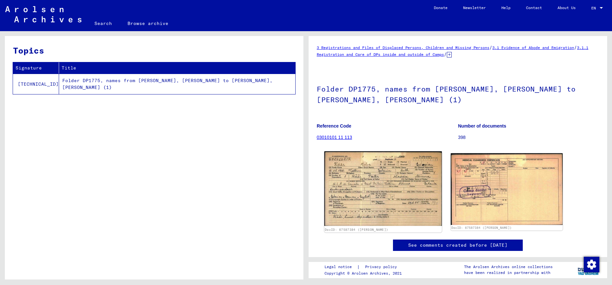 This screenshot has width=612, height=285. I want to click on p: Copyright © Arolsen Archives, 2021, so click(365, 273).